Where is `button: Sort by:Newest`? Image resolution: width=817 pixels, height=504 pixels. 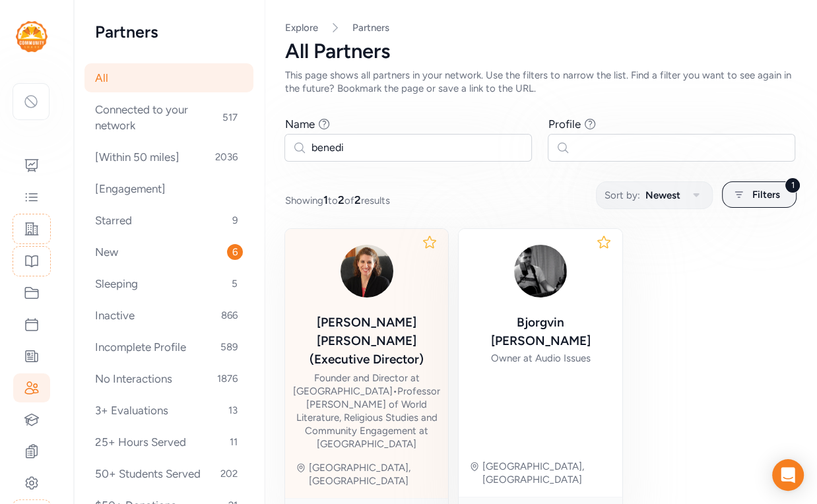 button: Sort by:Newest is located at coordinates (654, 195).